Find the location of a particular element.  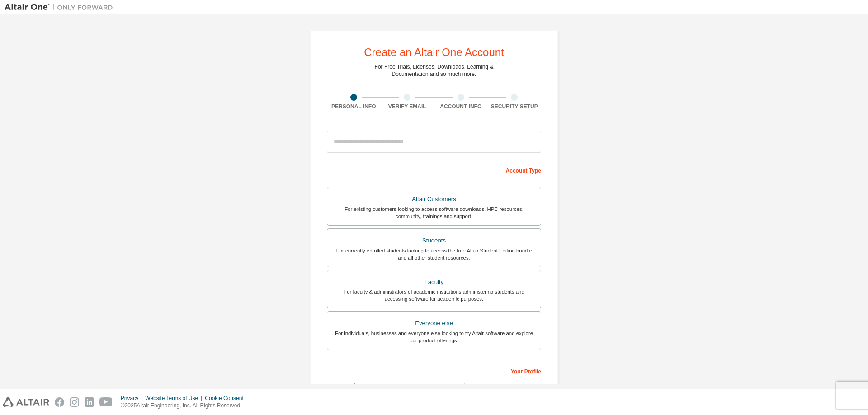

div: Personal Info is located at coordinates (354, 107).